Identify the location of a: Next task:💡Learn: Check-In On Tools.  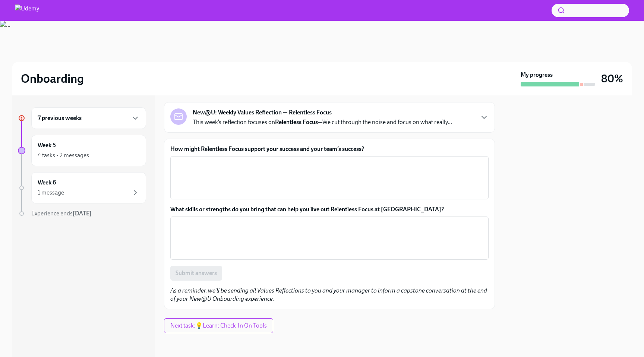
(219, 325).